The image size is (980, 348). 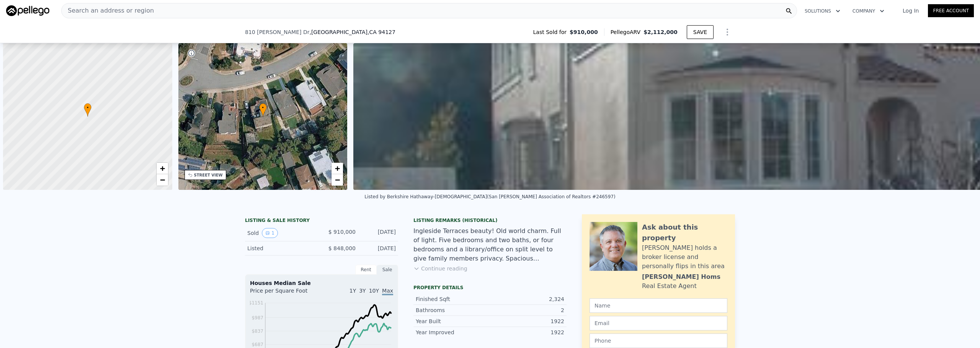 I want to click on span: Last Sold for, so click(x=551, y=32).